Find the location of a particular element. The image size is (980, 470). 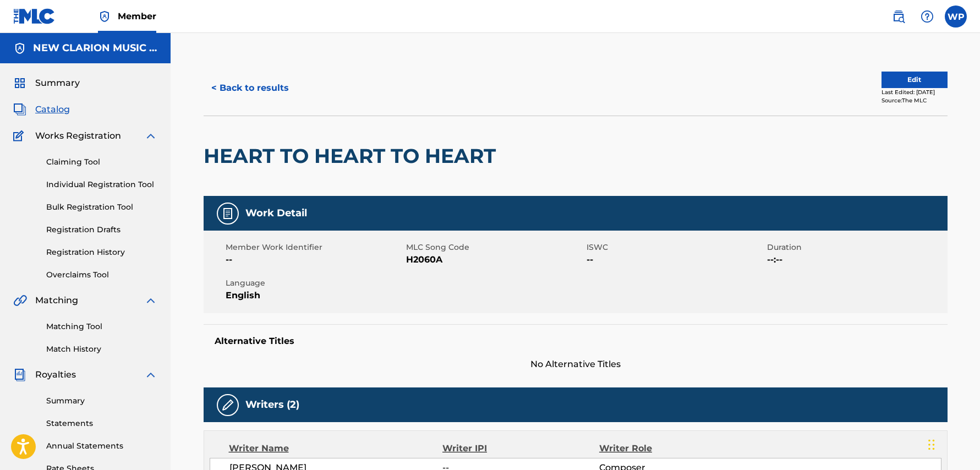

h5: Writers (2) is located at coordinates (272, 405).